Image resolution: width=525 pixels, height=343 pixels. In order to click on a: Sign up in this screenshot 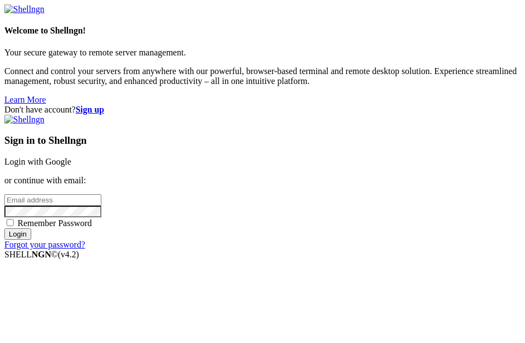, I will do `click(90, 109)`.